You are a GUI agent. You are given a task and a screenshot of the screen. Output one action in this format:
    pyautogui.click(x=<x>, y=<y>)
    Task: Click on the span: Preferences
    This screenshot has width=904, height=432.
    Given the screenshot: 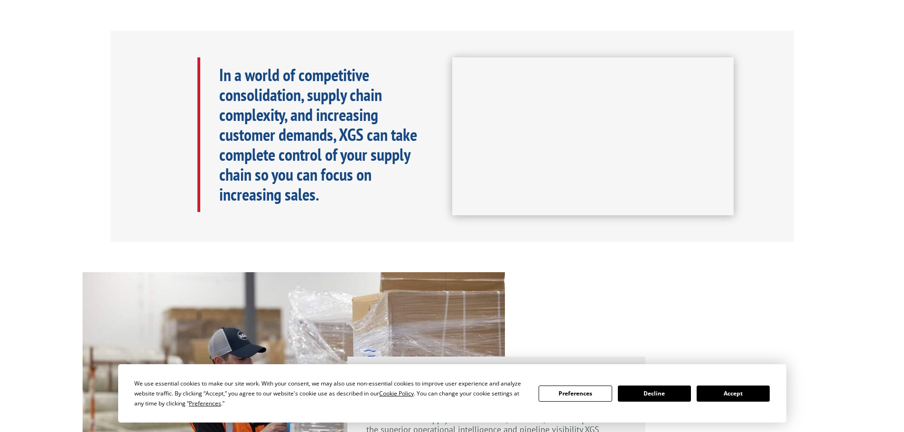 What is the action you would take?
    pyautogui.click(x=205, y=404)
    